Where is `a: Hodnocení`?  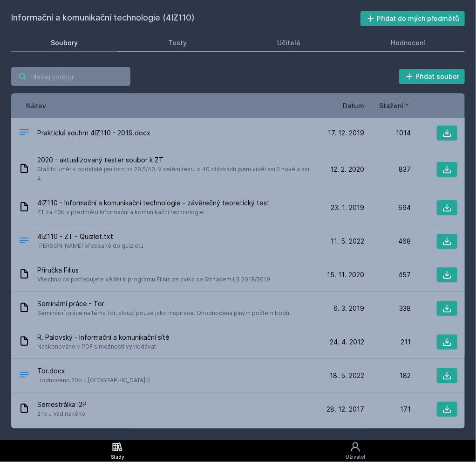
a: Hodnocení is located at coordinates (408, 43).